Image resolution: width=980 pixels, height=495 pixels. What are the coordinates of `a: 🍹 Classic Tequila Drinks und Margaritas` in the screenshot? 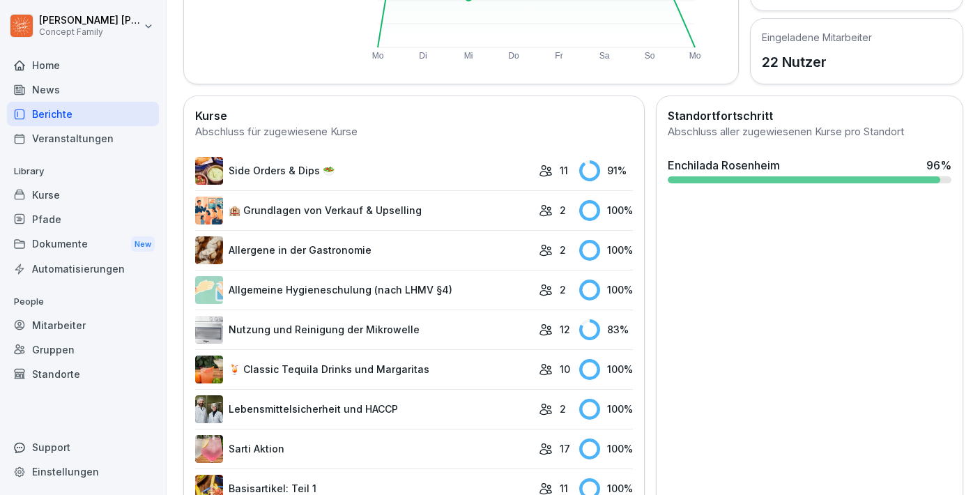 It's located at (364, 369).